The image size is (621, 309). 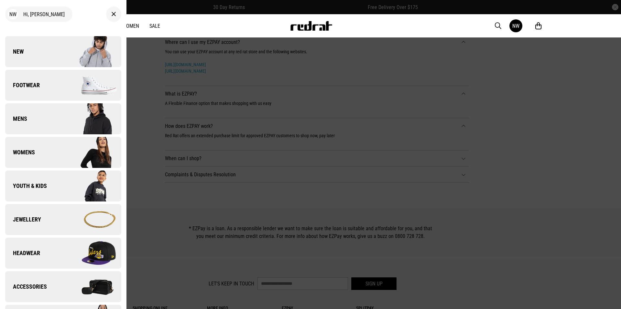 What do you see at coordinates (63, 119) in the screenshot?
I see `a: Mens Company` at bounding box center [63, 119].